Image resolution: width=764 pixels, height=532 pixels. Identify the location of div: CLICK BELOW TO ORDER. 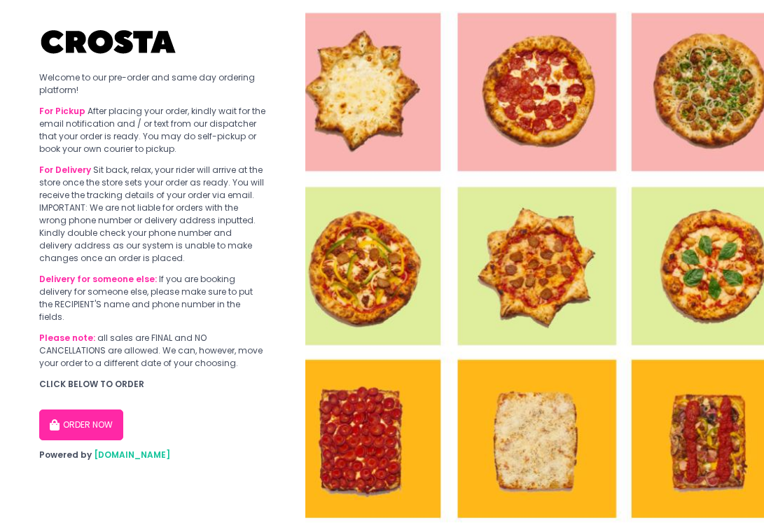
(152, 385).